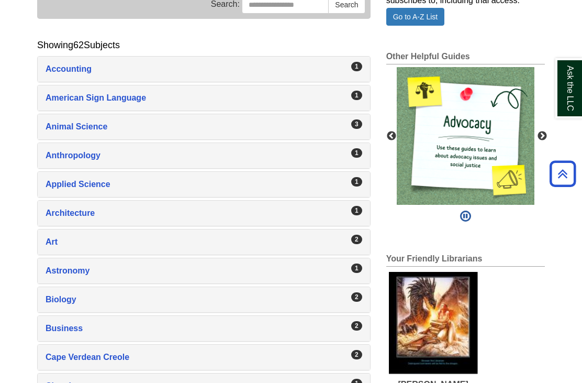 Image resolution: width=582 pixels, height=383 pixels. I want to click on div: Art, so click(204, 242).